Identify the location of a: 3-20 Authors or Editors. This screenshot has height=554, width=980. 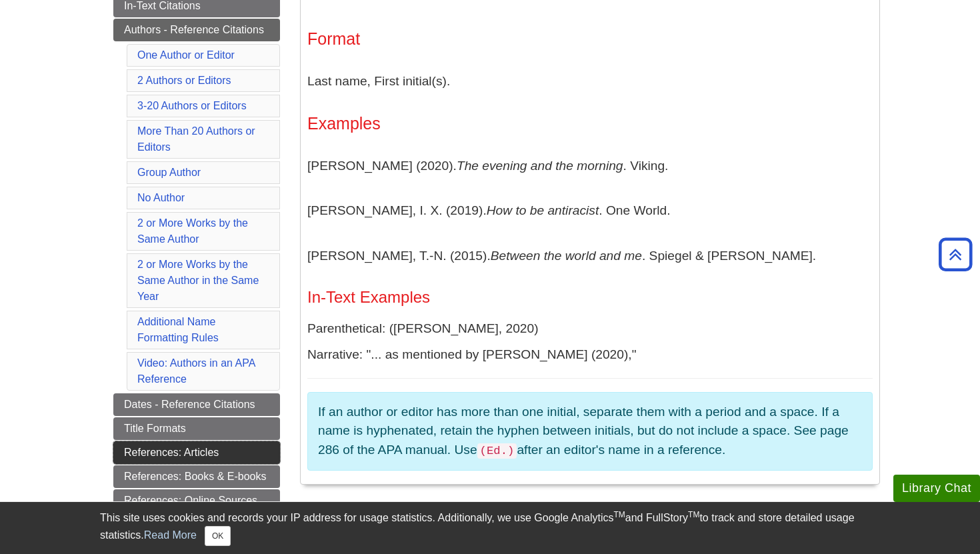
(192, 105).